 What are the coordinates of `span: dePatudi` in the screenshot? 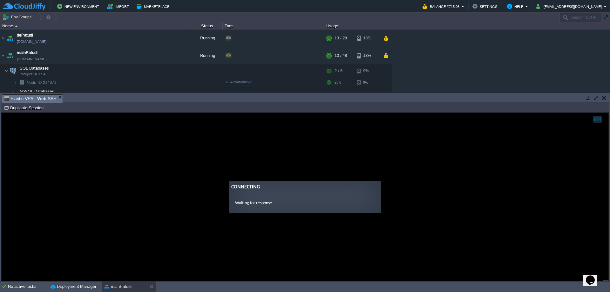 It's located at (25, 35).